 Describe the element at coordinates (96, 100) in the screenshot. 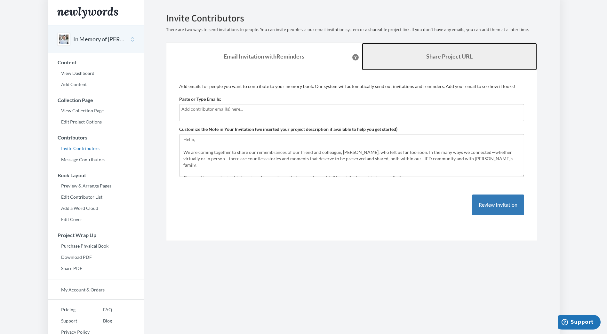

I see `h3: Collection Page` at that location.